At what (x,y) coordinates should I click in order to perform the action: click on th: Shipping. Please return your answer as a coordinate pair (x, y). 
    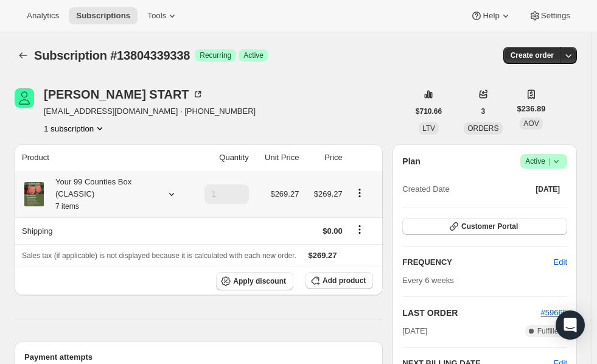
    Looking at the image, I should click on (103, 230).